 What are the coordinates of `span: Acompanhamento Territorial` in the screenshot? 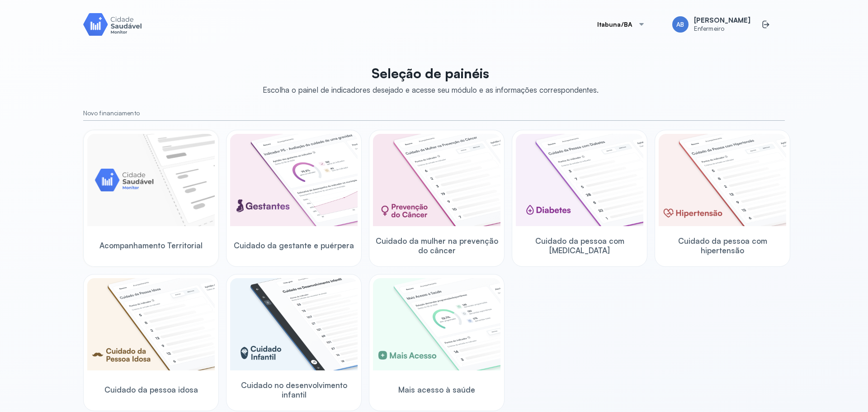 It's located at (151, 245).